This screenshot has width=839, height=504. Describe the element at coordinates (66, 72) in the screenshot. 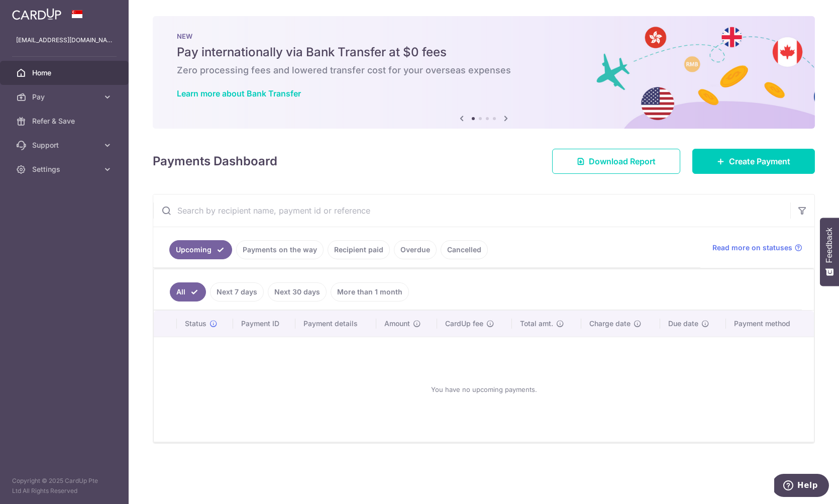

I see `span: Home` at that location.